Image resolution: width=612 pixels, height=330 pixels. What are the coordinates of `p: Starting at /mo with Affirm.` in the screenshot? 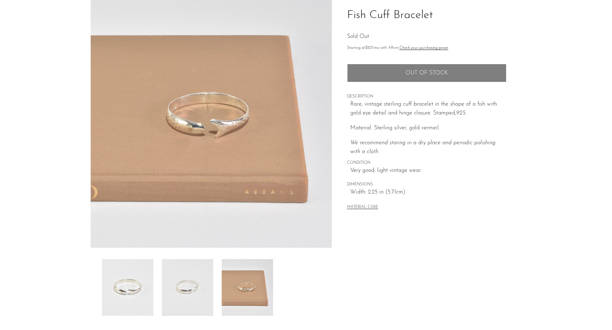 It's located at (427, 48).